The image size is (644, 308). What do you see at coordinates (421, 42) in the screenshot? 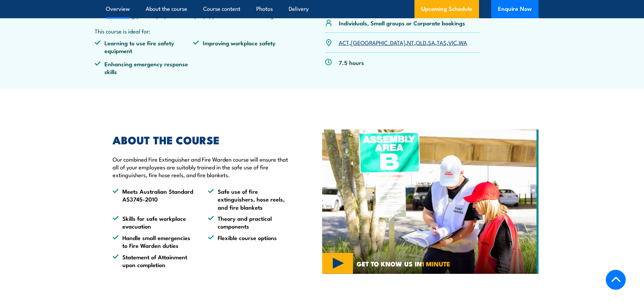
I see `a: QLD` at bounding box center [421, 42].